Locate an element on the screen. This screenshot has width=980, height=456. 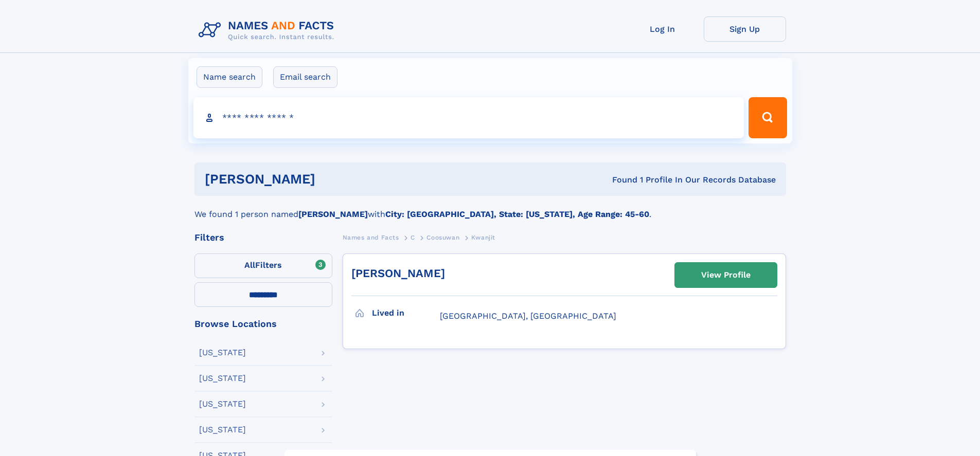
h3: Lived in is located at coordinates (406, 313).